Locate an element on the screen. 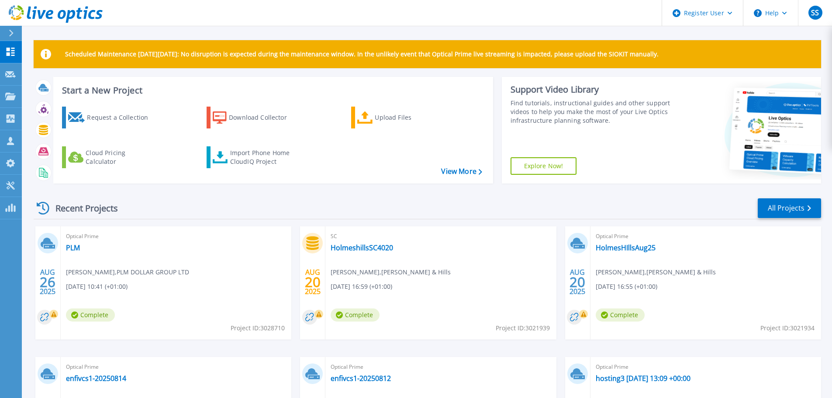 This screenshot has width=832, height=398. a: View More is located at coordinates (461, 171).